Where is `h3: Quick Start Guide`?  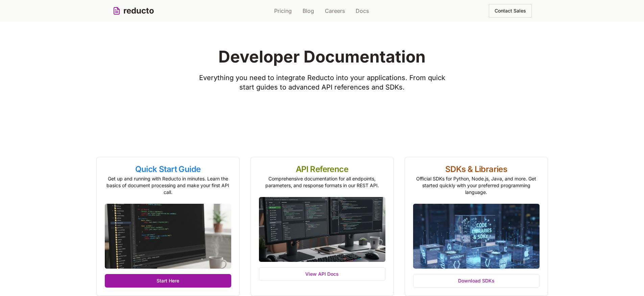
h3: Quick Start Guide is located at coordinates (168, 169).